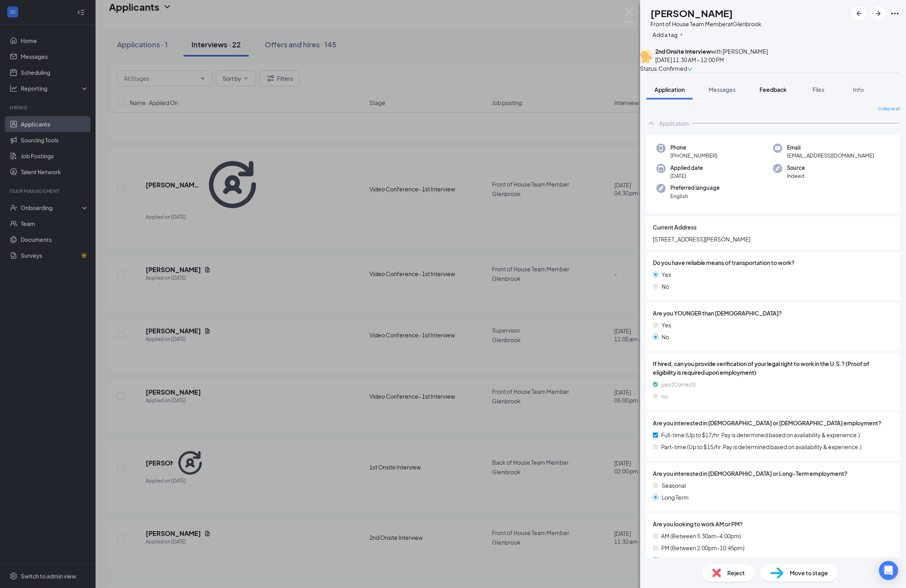  What do you see at coordinates (701, 536) in the screenshot?
I see `span: AM (Between 5:30am-4:00pm)` at bounding box center [701, 536].